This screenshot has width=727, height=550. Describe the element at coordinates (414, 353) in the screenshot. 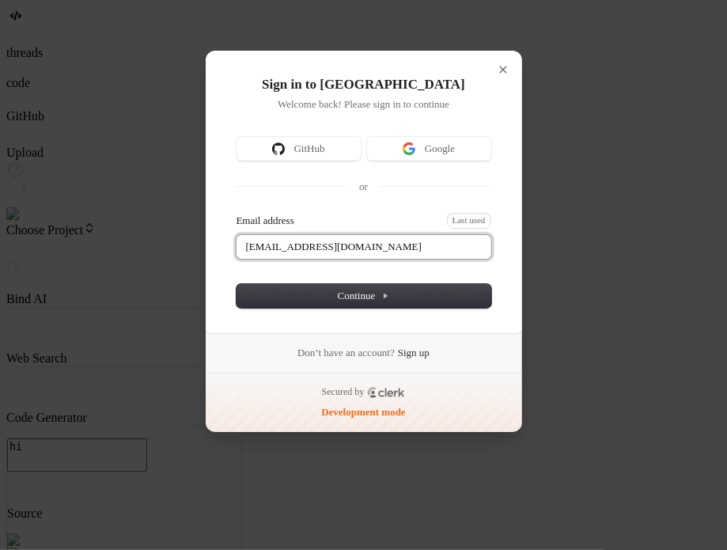

I see `a: Sign up` at that location.